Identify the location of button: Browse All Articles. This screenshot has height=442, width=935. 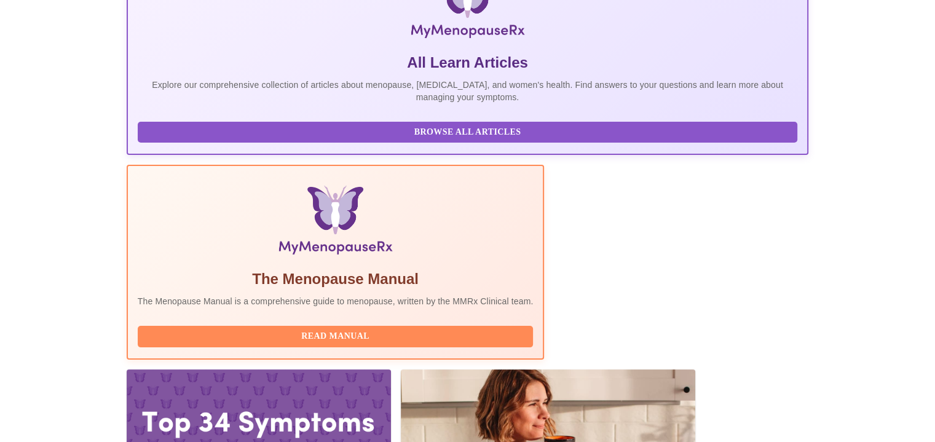
(468, 132).